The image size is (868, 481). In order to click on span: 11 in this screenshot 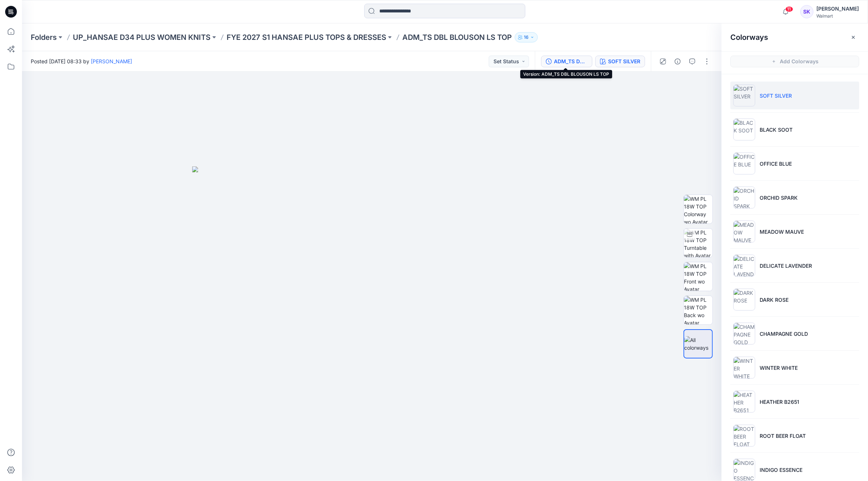, I will do `click(790, 9)`.